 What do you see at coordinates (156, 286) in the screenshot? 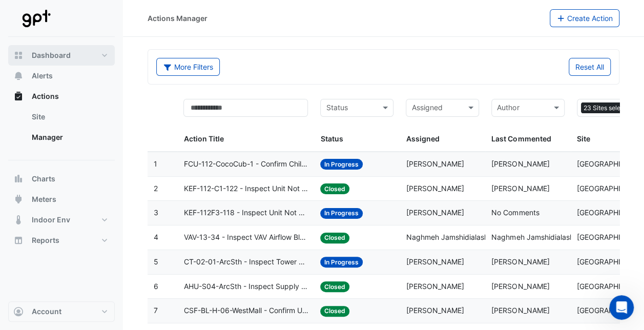
I see `span: 6` at bounding box center [156, 286].